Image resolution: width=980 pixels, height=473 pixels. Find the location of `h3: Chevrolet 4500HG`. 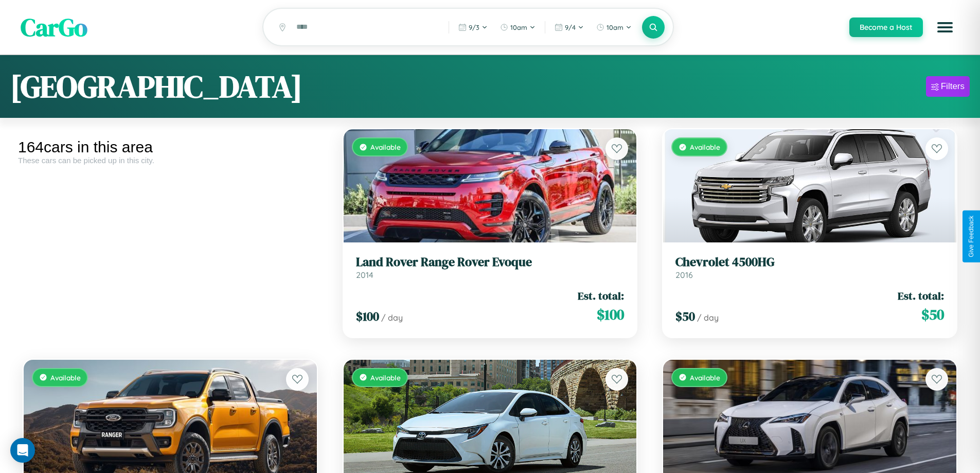

h3: Chevrolet 4500HG is located at coordinates (810, 262).